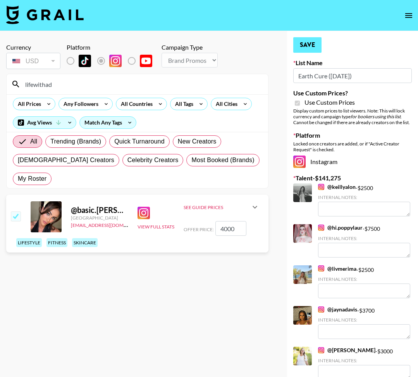 The width and height of the screenshot is (418, 377). I want to click on div: Locked once creators are added, or if "Active Creator Request" is checked., so click(353, 147).